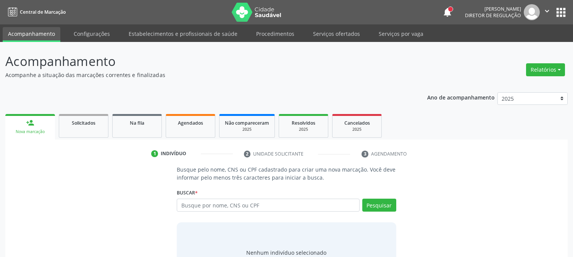 This screenshot has width=573, height=257. I want to click on input: Busque por nome, CNS ou CPF, so click(268, 205).